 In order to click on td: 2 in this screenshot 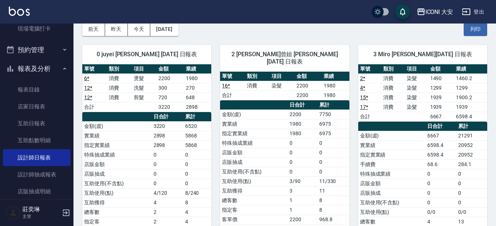, I will do `click(167, 212)`.